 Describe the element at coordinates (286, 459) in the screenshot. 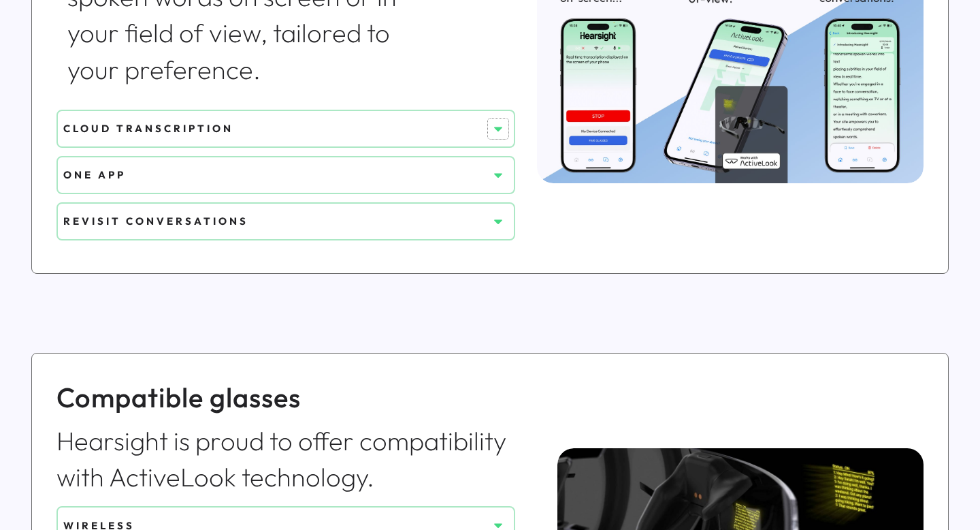

I see `div: Hearsight is proud to offer compatibility with ActiveLook technology.` at that location.